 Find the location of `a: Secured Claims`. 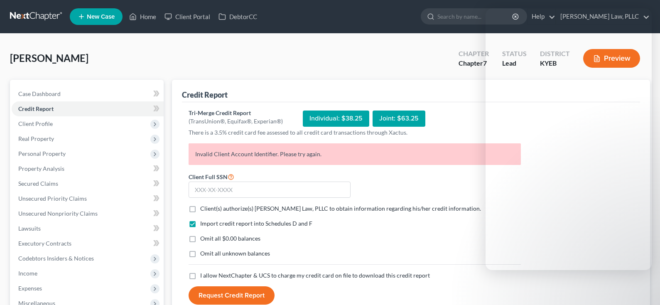

a: Secured Claims is located at coordinates (88, 184).